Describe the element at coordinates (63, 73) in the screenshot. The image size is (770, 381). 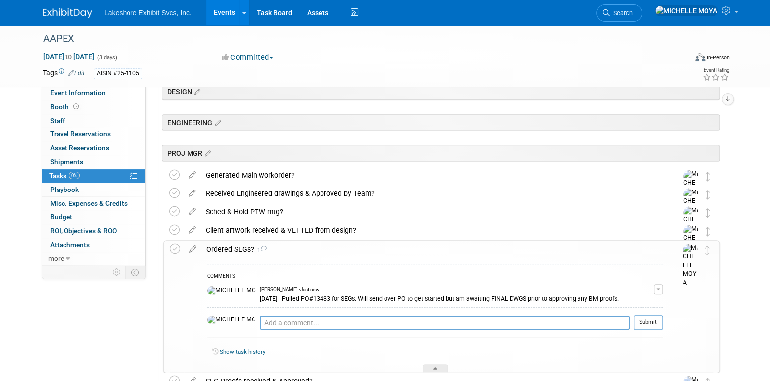
I see `td: Tags` at that location.